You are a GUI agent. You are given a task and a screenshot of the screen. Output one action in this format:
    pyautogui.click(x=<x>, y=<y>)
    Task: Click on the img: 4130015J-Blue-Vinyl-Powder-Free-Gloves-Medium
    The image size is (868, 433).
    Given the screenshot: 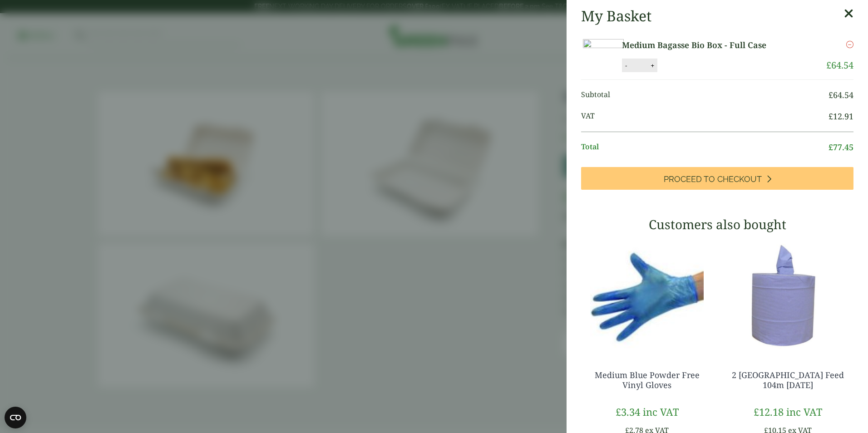 What is the action you would take?
    pyautogui.click(x=647, y=296)
    